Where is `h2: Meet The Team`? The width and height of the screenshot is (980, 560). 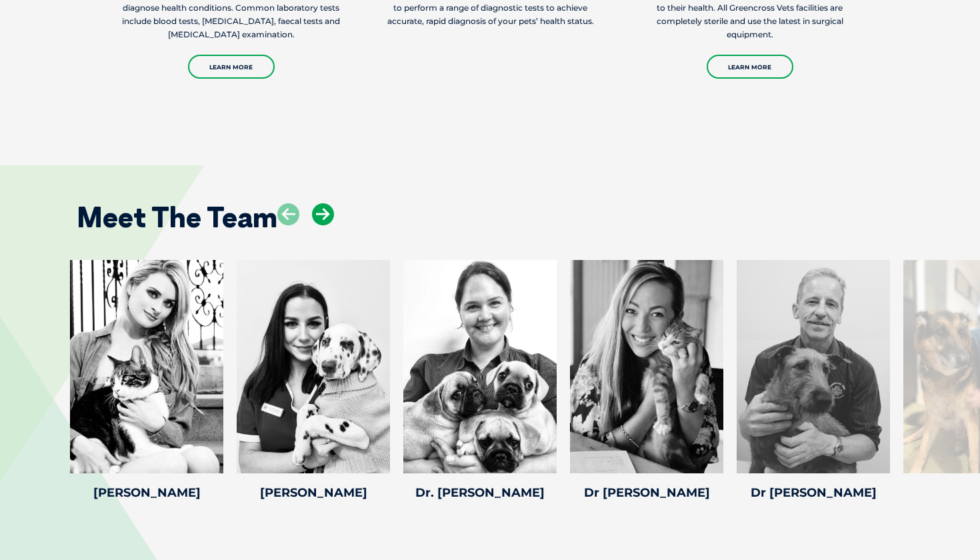
h2: Meet The Team is located at coordinates (177, 217).